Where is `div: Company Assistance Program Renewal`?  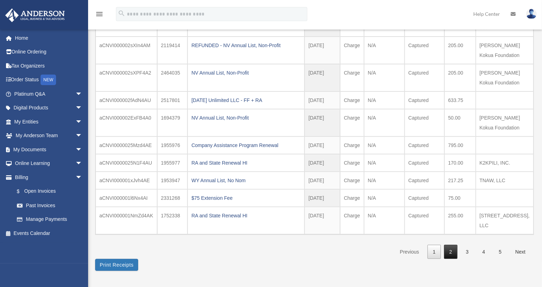
div: Company Assistance Program Renewal is located at coordinates (246, 145).